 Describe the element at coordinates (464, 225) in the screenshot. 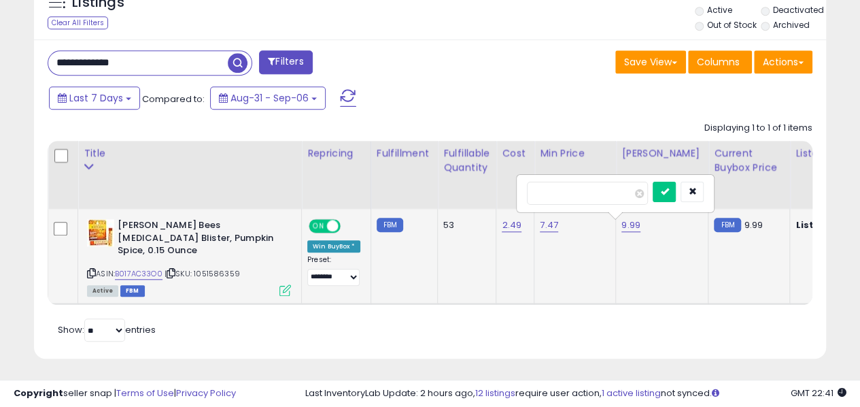

I see `div: 53` at that location.